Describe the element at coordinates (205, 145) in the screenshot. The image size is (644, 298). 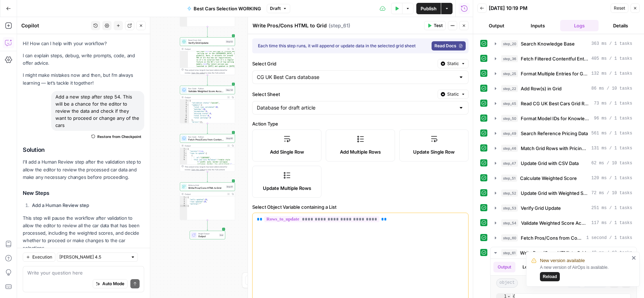
I see `div: Output` at that location.